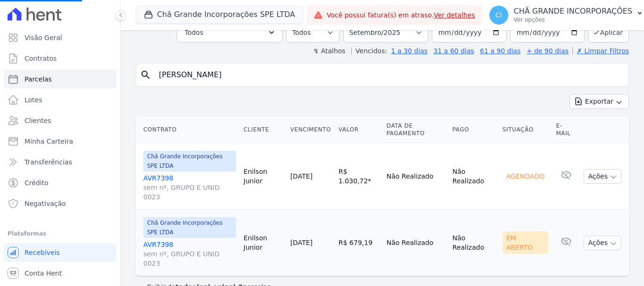 The height and width of the screenshot is (286, 644). Describe the element at coordinates (36, 183) in the screenshot. I see `span: Crédito` at that location.